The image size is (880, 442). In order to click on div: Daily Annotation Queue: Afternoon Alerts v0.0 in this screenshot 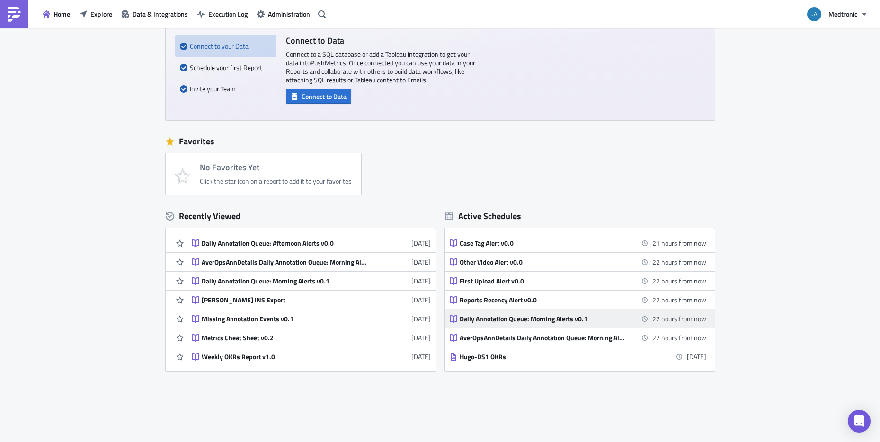, I will do `click(284, 243)`.